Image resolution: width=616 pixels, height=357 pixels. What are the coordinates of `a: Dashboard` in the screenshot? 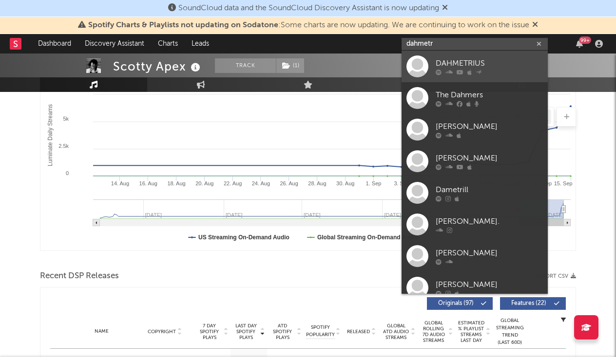 It's located at (55, 44).